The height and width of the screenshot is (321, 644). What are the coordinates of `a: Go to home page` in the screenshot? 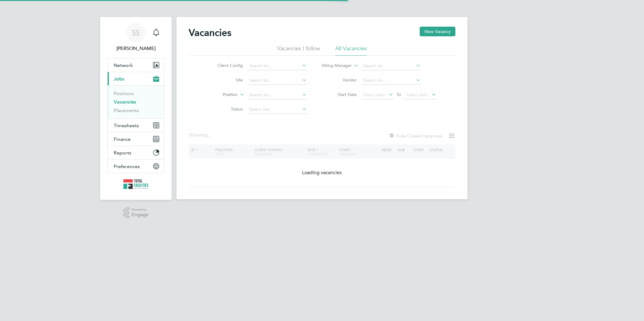 It's located at (136, 184).